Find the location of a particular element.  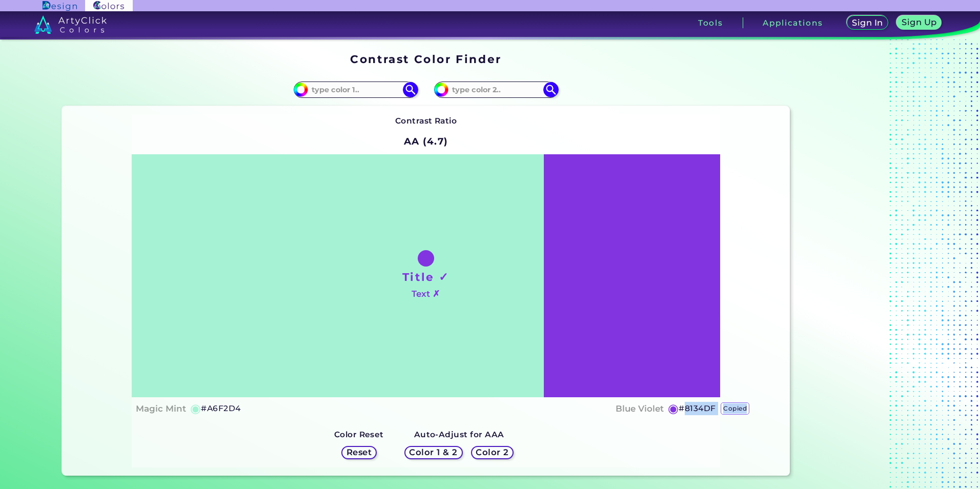

a: Sign In is located at coordinates (868, 22).